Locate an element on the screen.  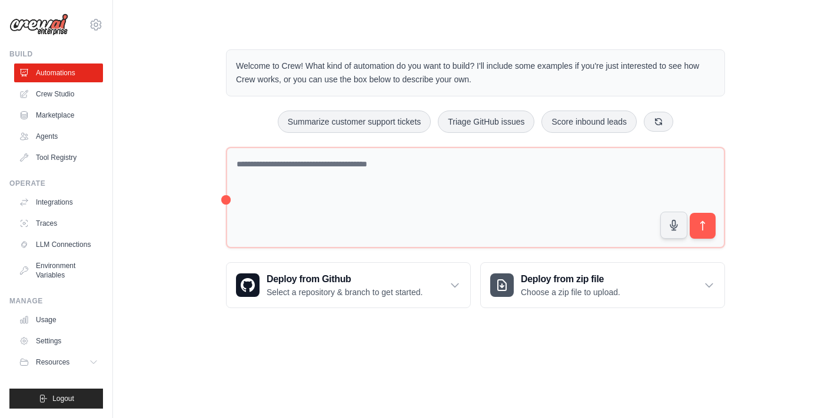
h3: Deploy from zip file is located at coordinates (570, 279).